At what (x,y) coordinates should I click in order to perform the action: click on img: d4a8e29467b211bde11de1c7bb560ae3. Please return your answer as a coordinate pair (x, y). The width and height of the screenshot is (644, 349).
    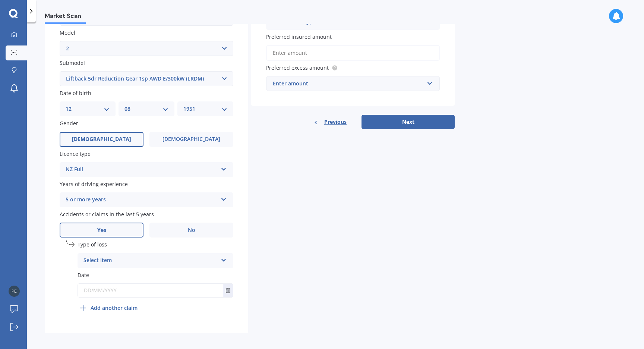
    Looking at the image, I should click on (14, 291).